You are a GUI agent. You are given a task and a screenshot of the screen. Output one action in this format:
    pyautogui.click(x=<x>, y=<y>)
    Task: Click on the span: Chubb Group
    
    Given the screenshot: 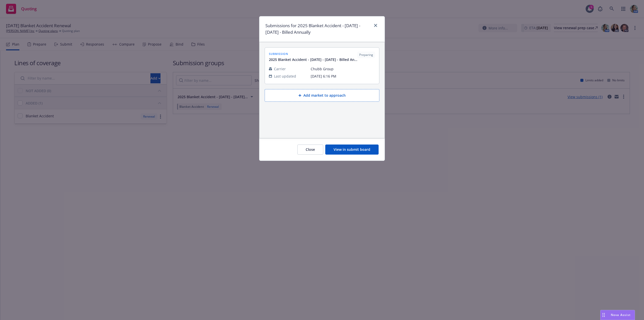 What is the action you would take?
    pyautogui.click(x=343, y=69)
    